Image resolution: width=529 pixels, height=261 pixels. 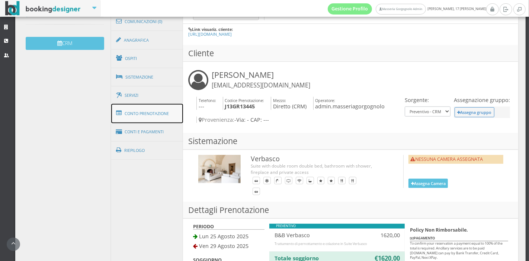 I want to click on a: Gestione Profilo, so click(x=350, y=9).